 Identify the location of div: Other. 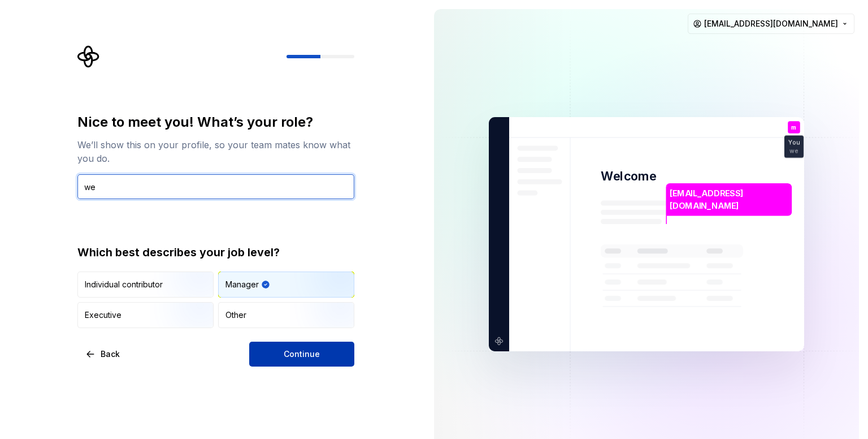
(236, 315).